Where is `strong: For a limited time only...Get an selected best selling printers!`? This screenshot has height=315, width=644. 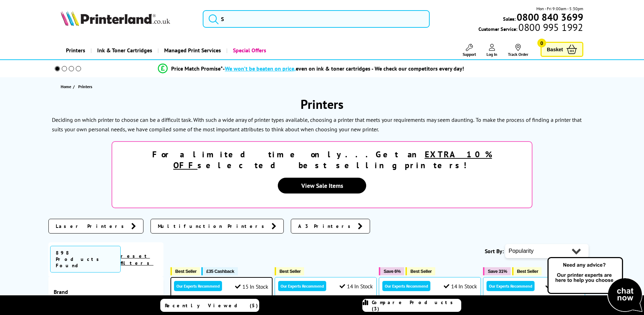
strong: For a limited time only...Get an selected best selling printers! is located at coordinates (322, 160).